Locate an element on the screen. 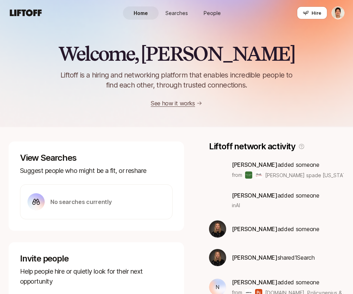  img: Jeremy Chen is located at coordinates (338, 13).